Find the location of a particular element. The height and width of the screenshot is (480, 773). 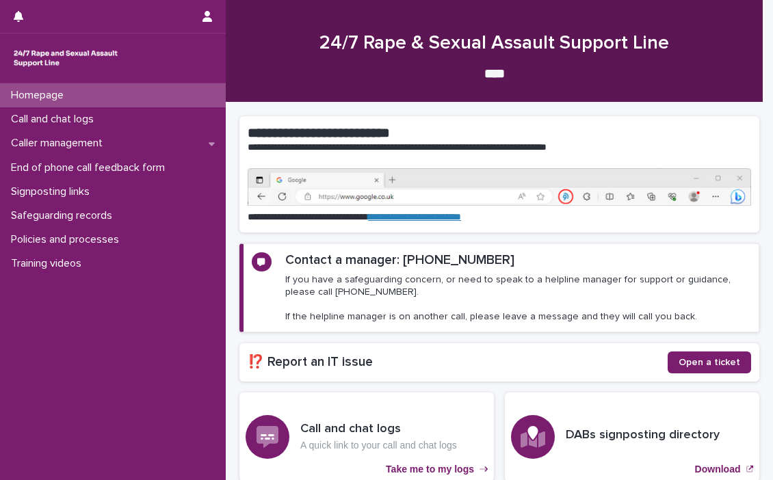

h2: ⁉️ Report an IT issue is located at coordinates (458, 362).